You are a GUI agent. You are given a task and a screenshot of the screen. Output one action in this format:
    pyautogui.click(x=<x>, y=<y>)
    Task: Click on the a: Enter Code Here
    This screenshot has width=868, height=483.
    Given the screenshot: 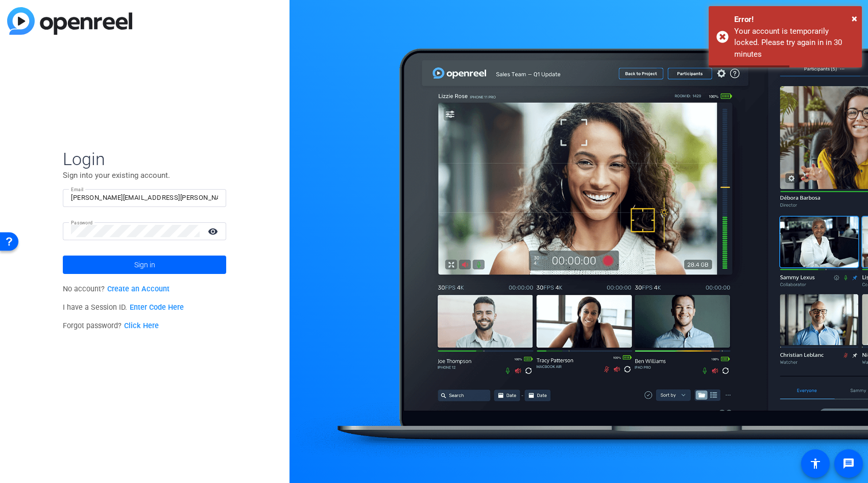 What is the action you would take?
    pyautogui.click(x=157, y=307)
    